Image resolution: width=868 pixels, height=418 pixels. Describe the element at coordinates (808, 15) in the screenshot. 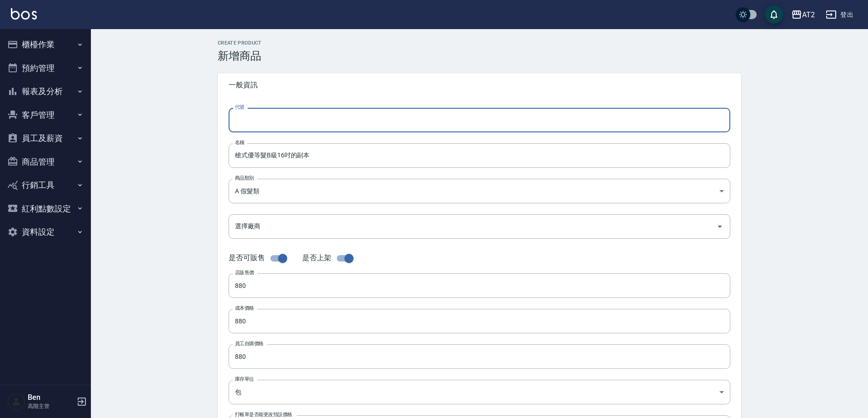

I see `div: AT2` at that location.